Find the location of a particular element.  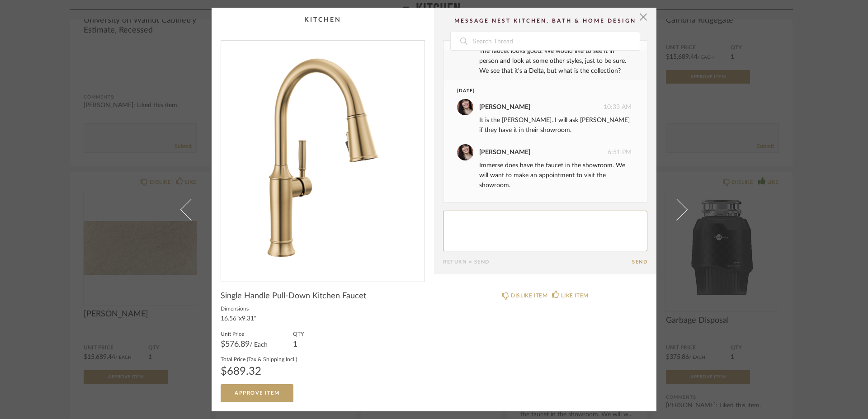

div: 16.56"x9.31" is located at coordinates (238, 319).